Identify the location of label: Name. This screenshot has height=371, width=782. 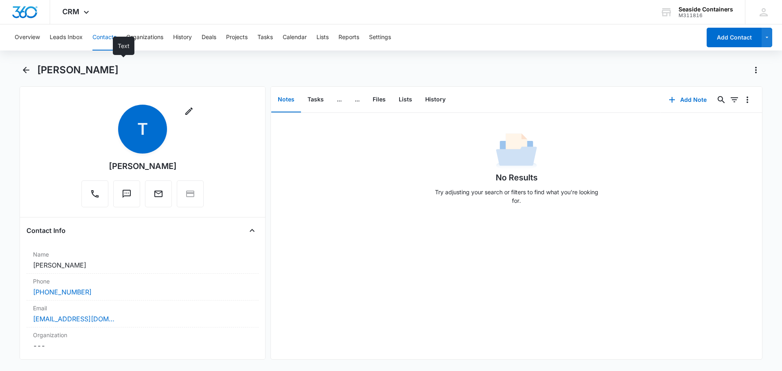
(143, 254).